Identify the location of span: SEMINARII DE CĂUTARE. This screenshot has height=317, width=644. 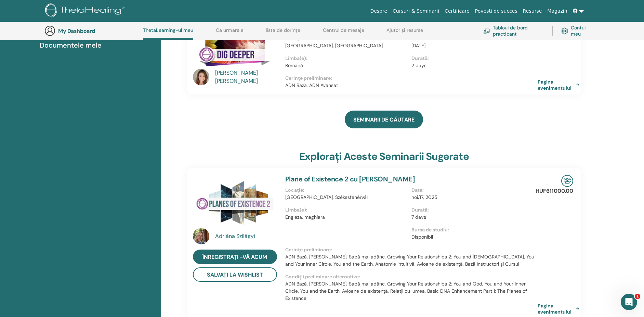
(384, 120).